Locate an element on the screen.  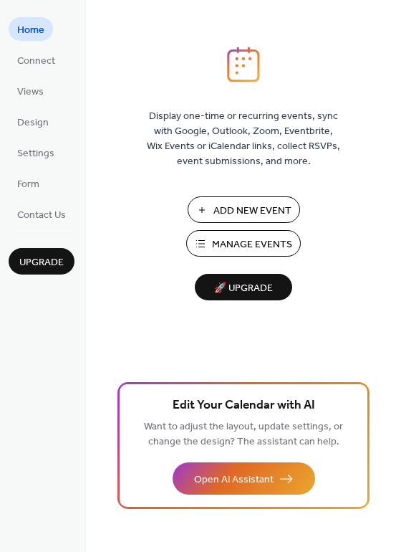
span: Open AI Assistant is located at coordinates (234, 479).